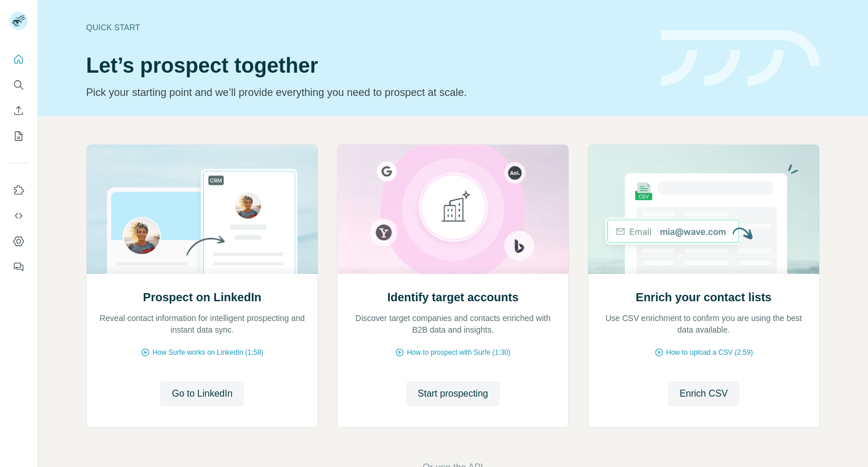 The width and height of the screenshot is (868, 467). I want to click on span: How to upload a CSV (2:59), so click(709, 352).